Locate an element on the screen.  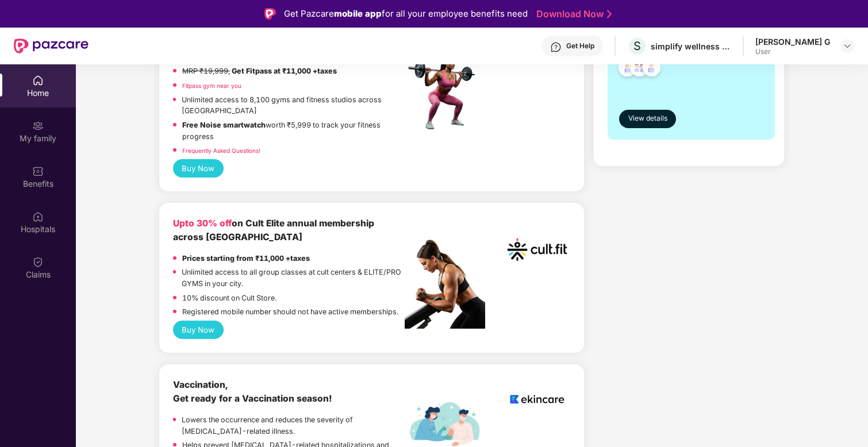
div: User is located at coordinates (793, 52).